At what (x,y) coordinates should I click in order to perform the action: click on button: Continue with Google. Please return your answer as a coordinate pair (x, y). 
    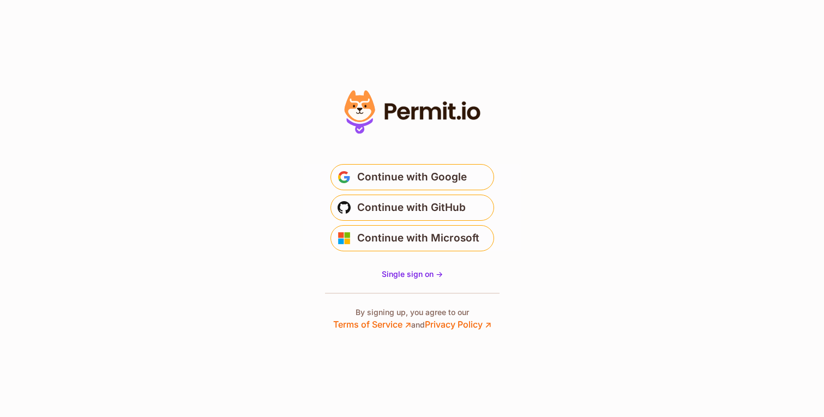
    Looking at the image, I should click on (412, 177).